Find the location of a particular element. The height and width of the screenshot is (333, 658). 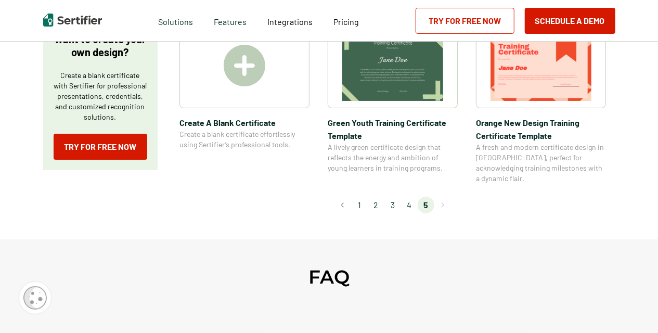

span: Create A Blank Certificate is located at coordinates (245, 122).